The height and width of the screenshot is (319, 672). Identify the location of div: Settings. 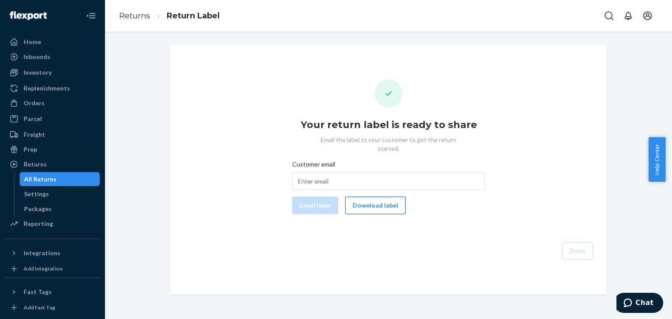
(36, 194).